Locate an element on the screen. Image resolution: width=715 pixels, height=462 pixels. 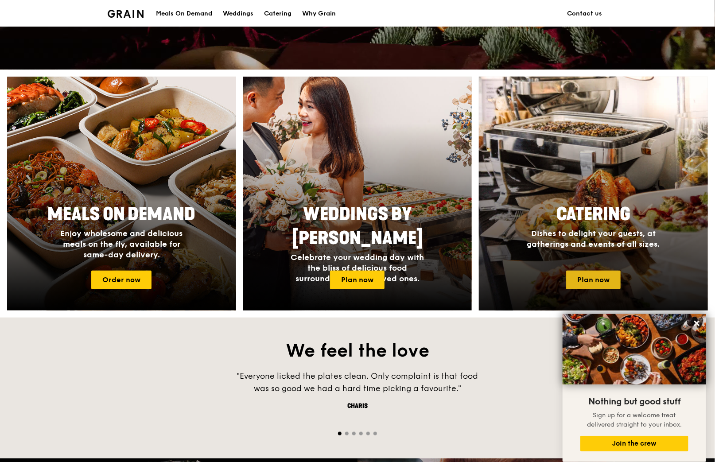
img: meals-on-demand-card.d2b6f6db.png is located at coordinates (121, 194).